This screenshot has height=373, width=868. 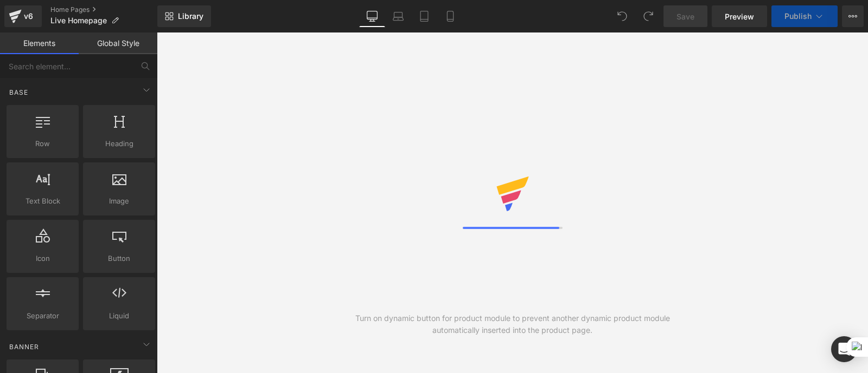 What do you see at coordinates (117, 43) in the screenshot?
I see `a: Global Style` at bounding box center [117, 43].